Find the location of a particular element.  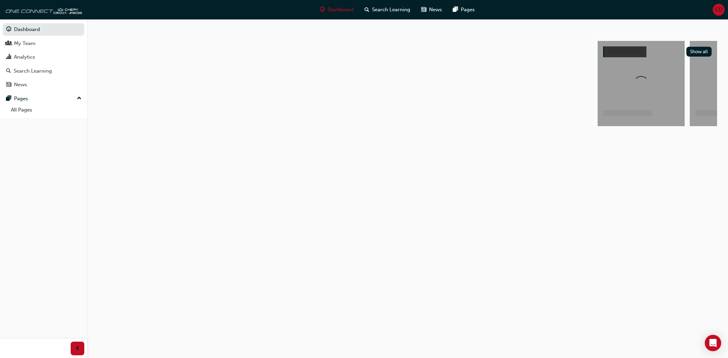

button: Show all is located at coordinates (699, 52).